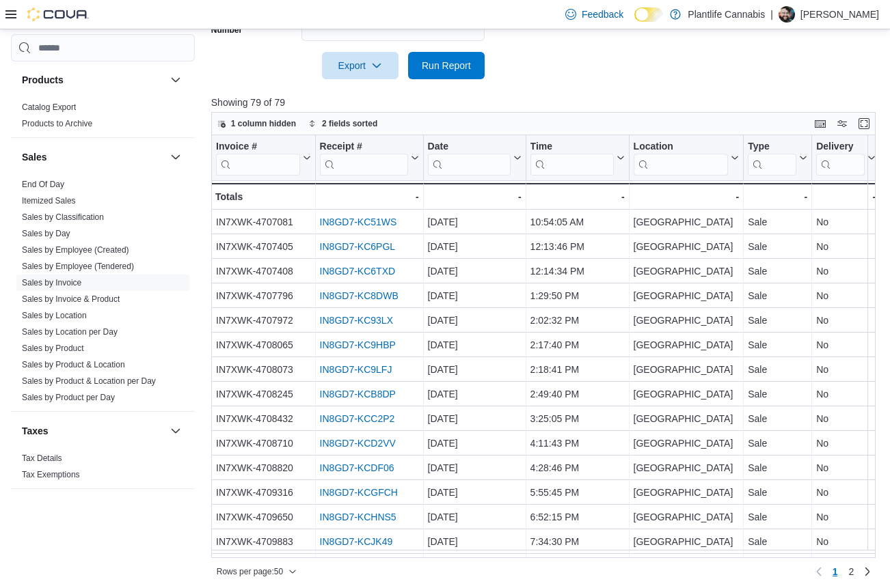 This screenshot has height=588, width=890. I want to click on div: IN7XWK-4707405, so click(263, 247).